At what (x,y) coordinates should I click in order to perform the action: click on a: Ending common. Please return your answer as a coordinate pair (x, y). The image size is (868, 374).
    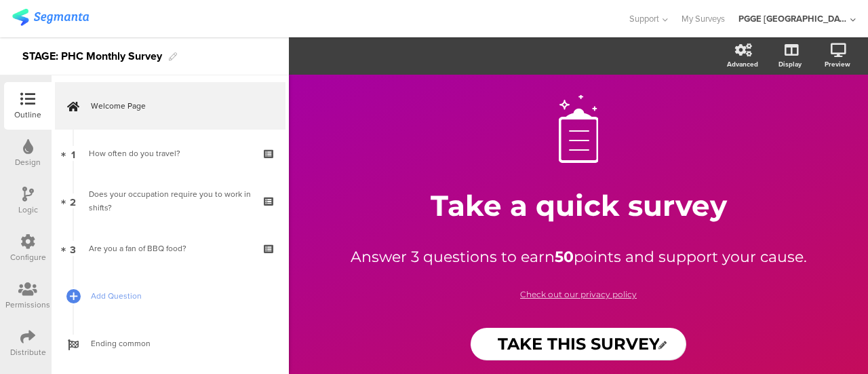
    Looking at the image, I should click on (171, 343).